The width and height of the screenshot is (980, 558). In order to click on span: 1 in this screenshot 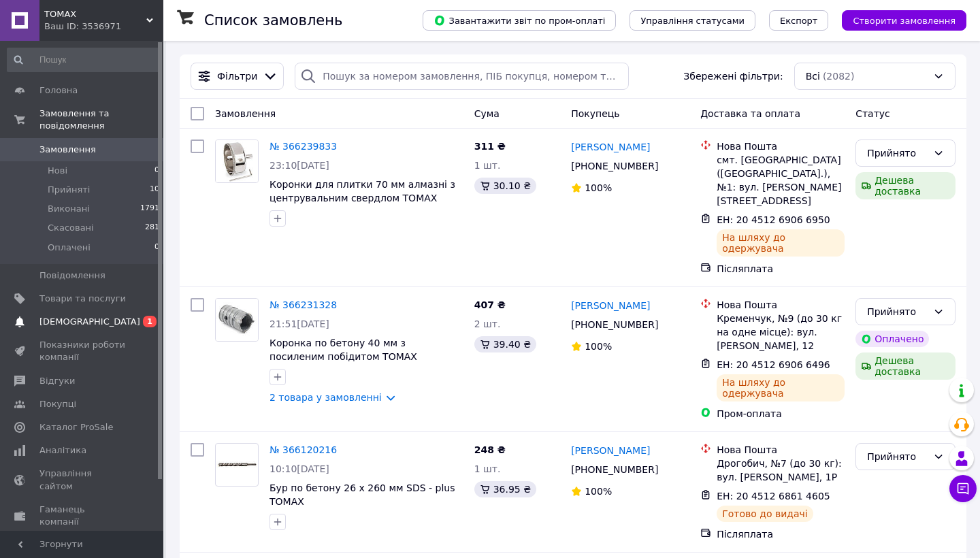, I will do `click(150, 321)`.